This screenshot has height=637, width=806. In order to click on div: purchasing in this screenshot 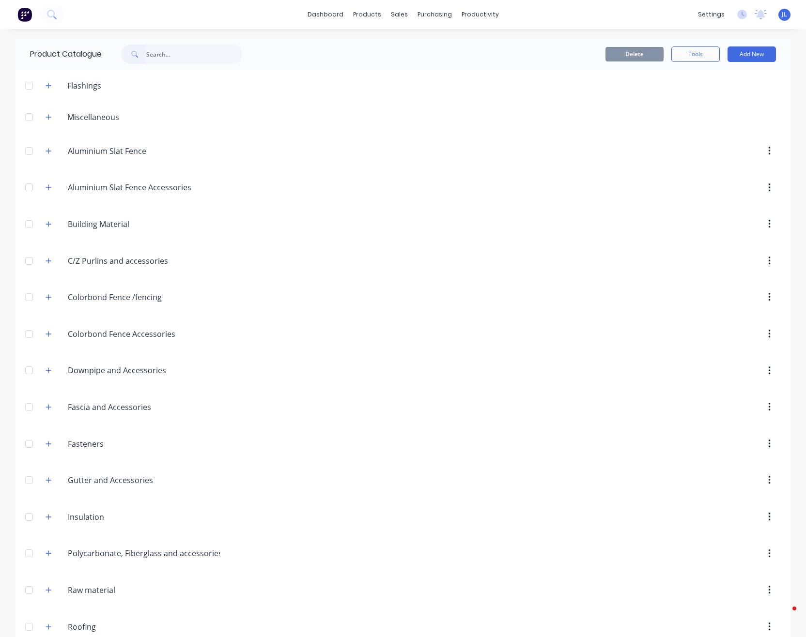, I will do `click(434, 15)`.